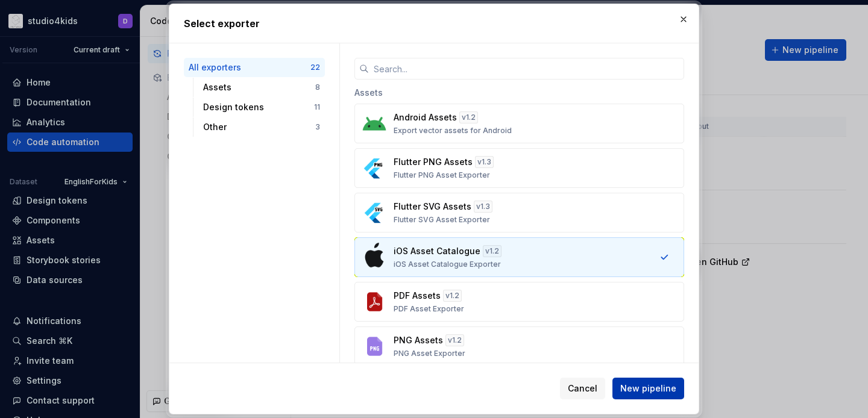 The width and height of the screenshot is (868, 418). I want to click on button: PDF Assetsv1.2PDF Asset Exporter, so click(519, 302).